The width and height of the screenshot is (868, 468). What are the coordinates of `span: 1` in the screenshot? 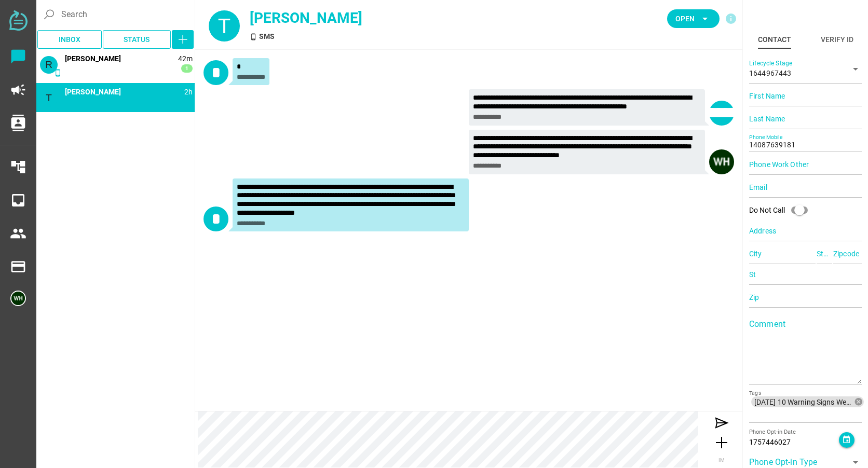 It's located at (186, 68).